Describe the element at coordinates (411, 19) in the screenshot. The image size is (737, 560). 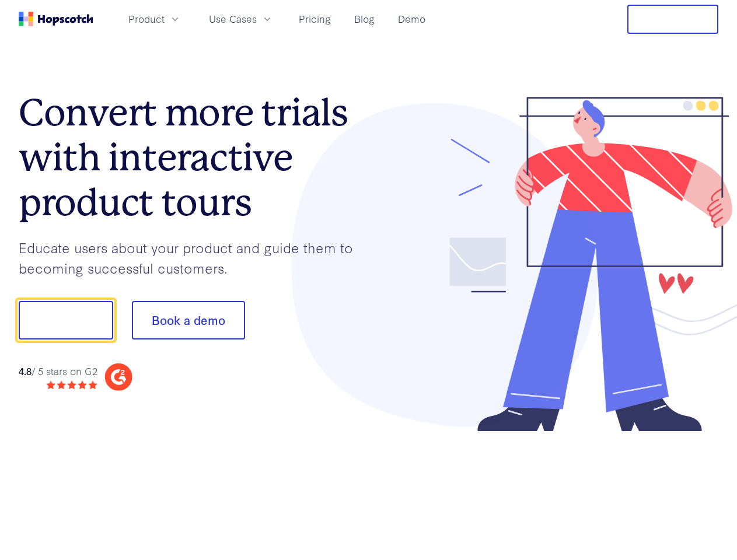
I see `a: Demo` at that location.